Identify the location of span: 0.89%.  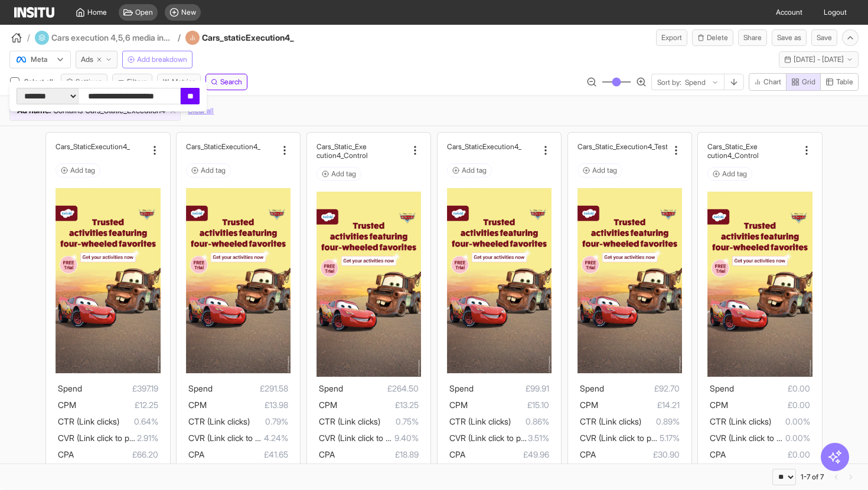
(660, 422).